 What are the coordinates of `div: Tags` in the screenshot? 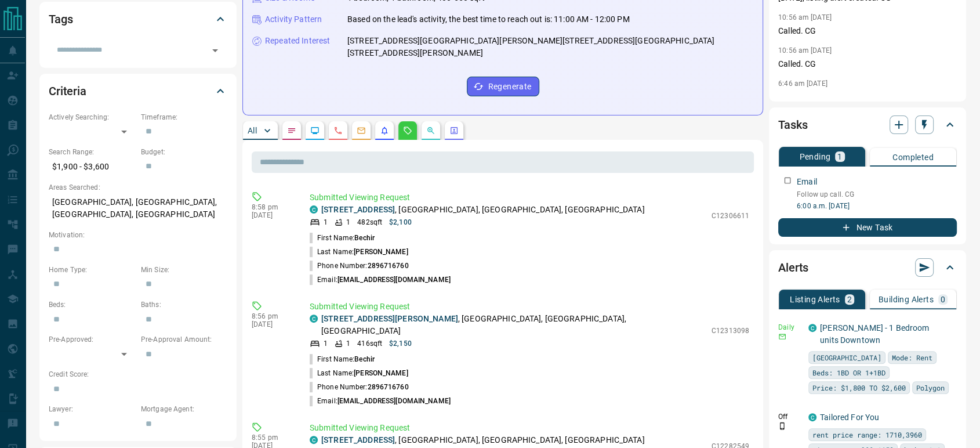 It's located at (138, 19).